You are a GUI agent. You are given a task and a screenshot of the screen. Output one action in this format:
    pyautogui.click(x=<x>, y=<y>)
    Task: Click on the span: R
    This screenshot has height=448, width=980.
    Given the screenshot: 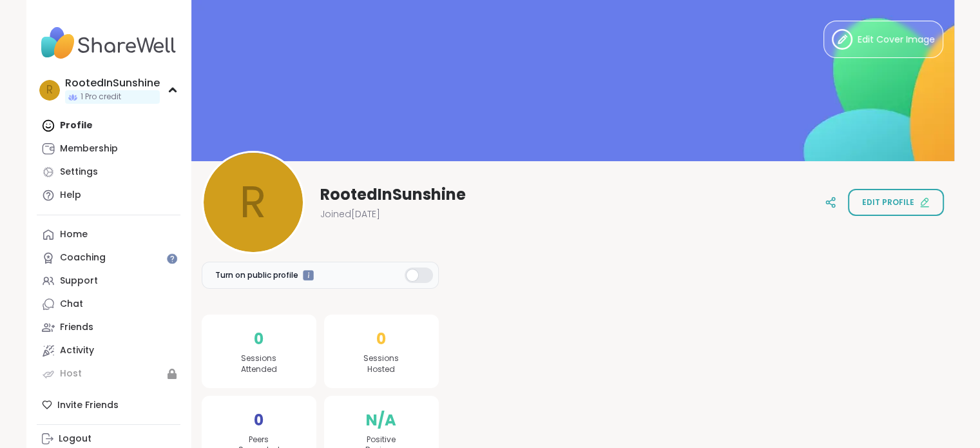 What is the action you would take?
    pyautogui.click(x=49, y=90)
    